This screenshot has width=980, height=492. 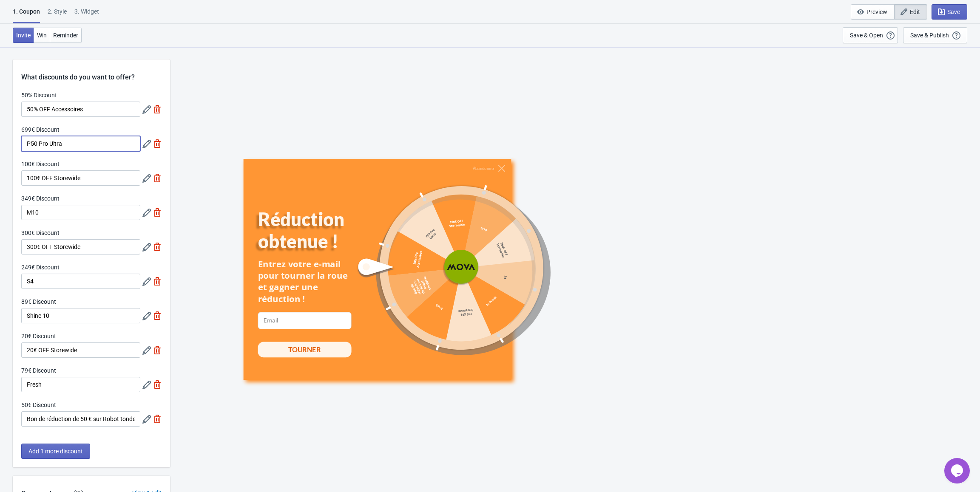 What do you see at coordinates (305, 320) in the screenshot?
I see `input: Email` at bounding box center [305, 320].